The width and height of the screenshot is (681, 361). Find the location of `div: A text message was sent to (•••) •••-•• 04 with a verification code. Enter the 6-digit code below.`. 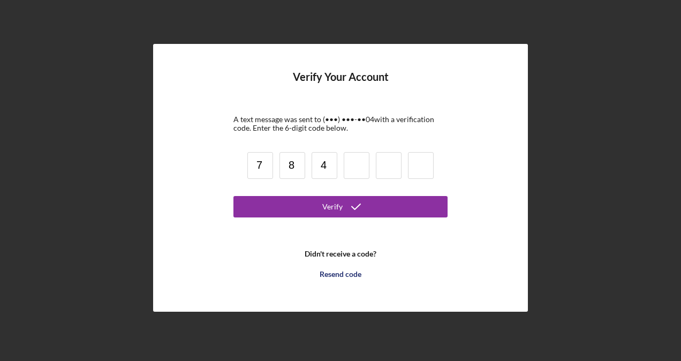

div: A text message was sent to (•••) •••-•• 04 with a verification code. Enter the 6-digit code below. is located at coordinates (341, 124).